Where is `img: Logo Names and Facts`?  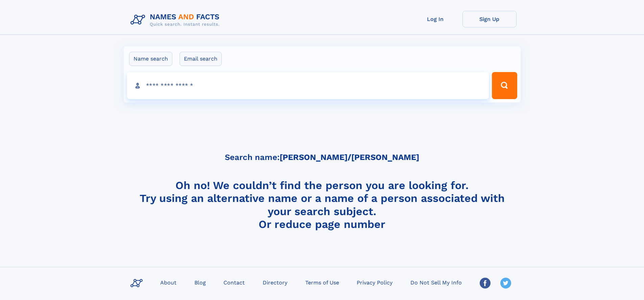
img: Logo Names and Facts is located at coordinates (176, 20).